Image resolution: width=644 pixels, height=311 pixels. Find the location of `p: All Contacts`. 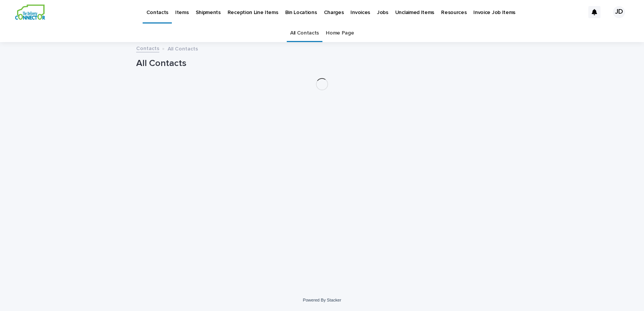

p: All Contacts is located at coordinates (183, 48).